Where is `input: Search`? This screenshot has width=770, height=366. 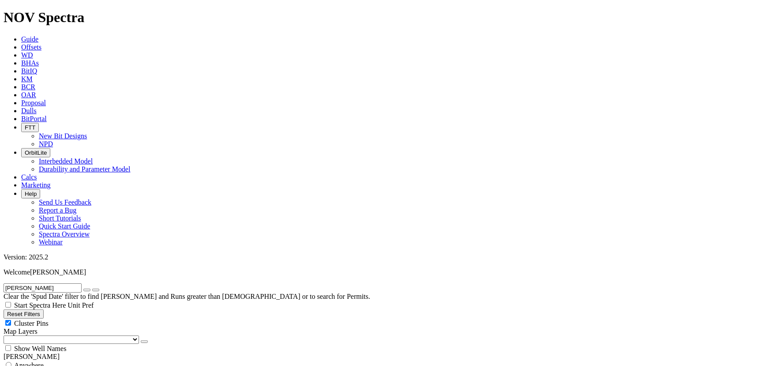 input: Search is located at coordinates (42, 287).